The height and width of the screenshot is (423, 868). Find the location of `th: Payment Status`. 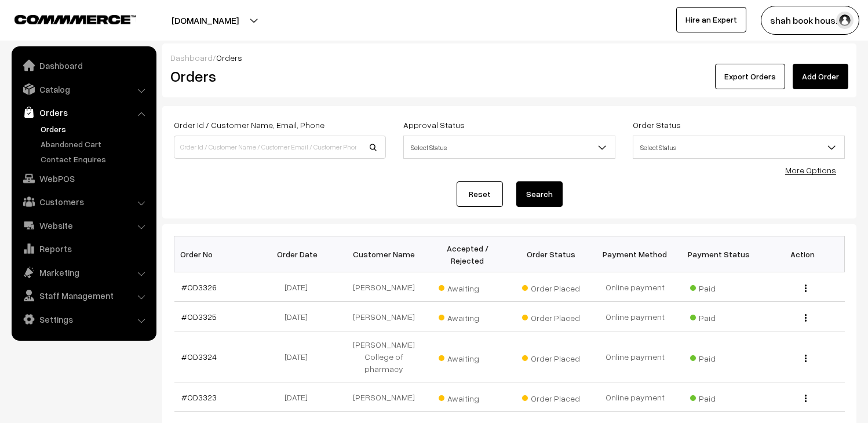

th: Payment Status is located at coordinates (718, 254).